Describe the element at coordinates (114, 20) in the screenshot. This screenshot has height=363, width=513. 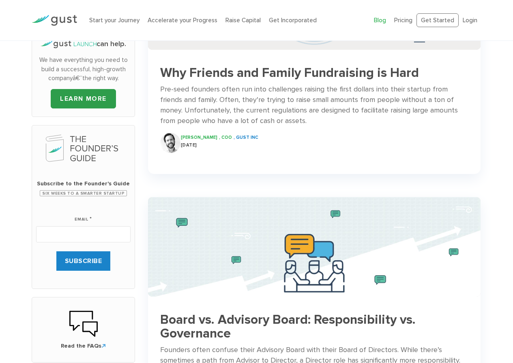
I see `a: Start your Journey` at that location.